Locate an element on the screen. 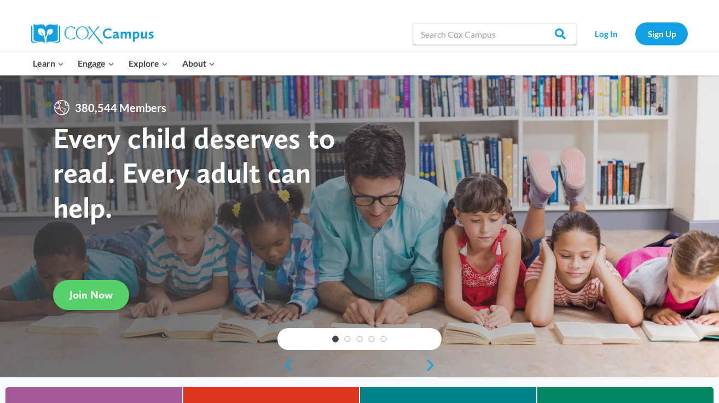 This screenshot has width=719, height=403. nav: Secondary Navigation is located at coordinates (635, 33).